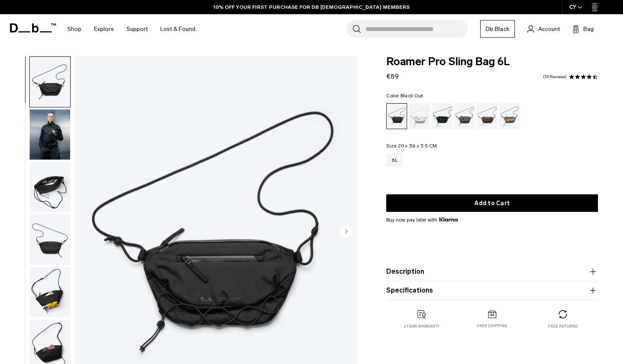  What do you see at coordinates (583, 29) in the screenshot?
I see `button: Bag` at bounding box center [583, 29].